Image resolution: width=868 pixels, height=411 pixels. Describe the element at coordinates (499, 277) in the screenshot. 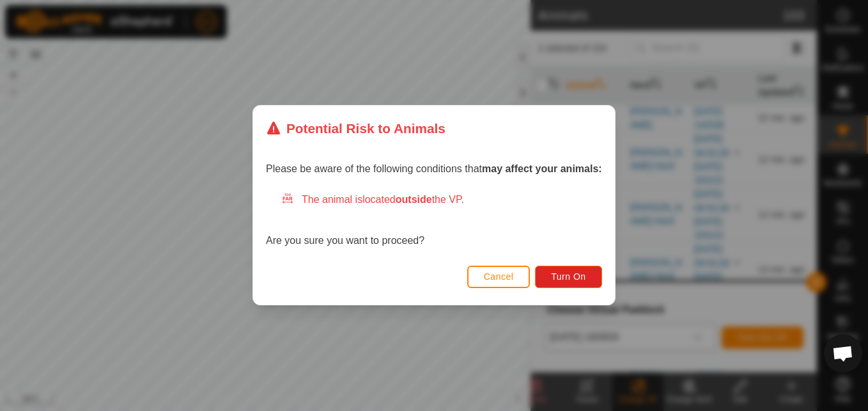

I see `button: Cancel` at that location.